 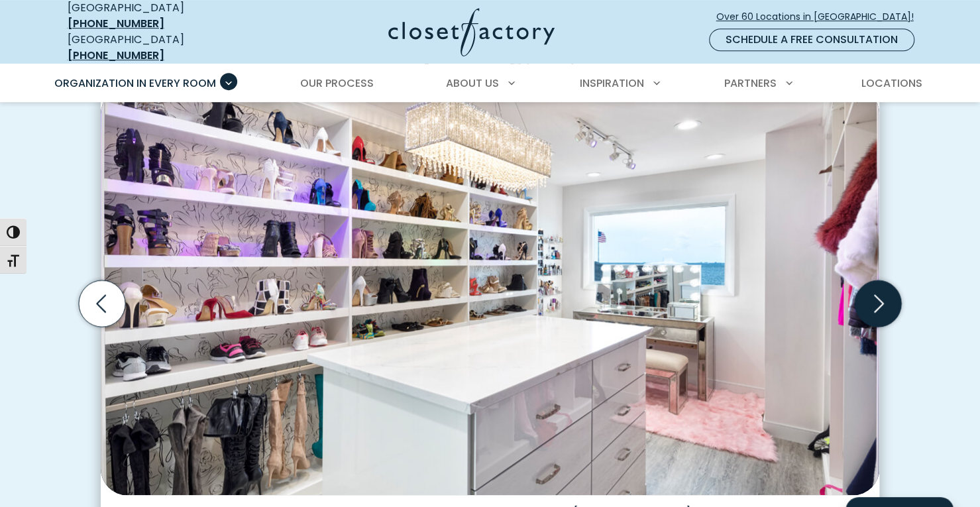 I want to click on a: Schedule a Free Consultation, so click(x=812, y=40).